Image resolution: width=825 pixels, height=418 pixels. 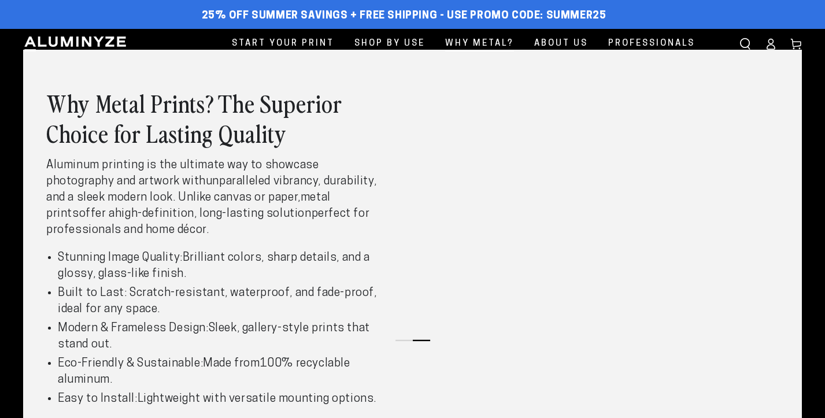 I want to click on span: Start Your Print, so click(x=283, y=43).